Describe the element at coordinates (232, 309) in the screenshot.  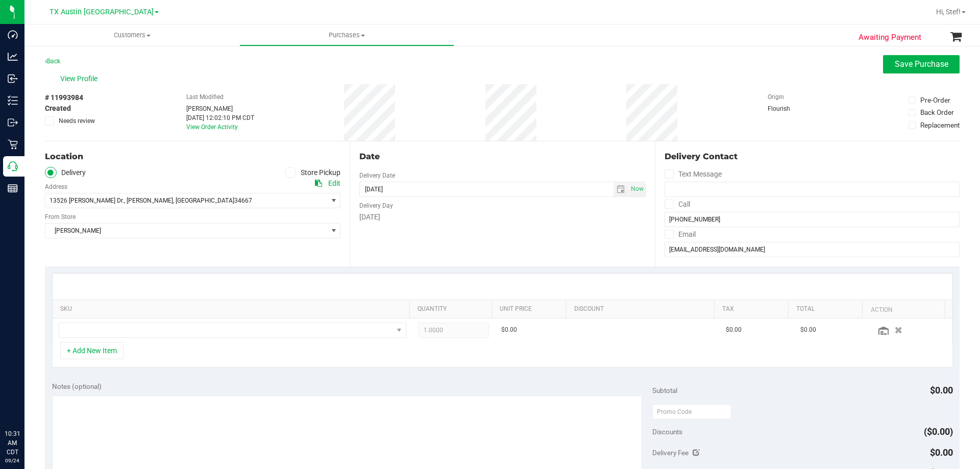
I see `a: SKU` at that location.